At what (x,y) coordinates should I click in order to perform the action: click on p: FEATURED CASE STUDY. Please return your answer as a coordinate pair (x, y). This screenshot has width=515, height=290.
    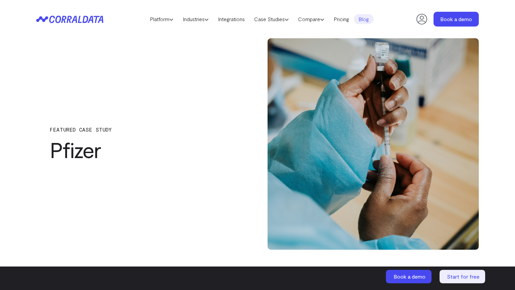
    Looking at the image, I should click on (142, 129).